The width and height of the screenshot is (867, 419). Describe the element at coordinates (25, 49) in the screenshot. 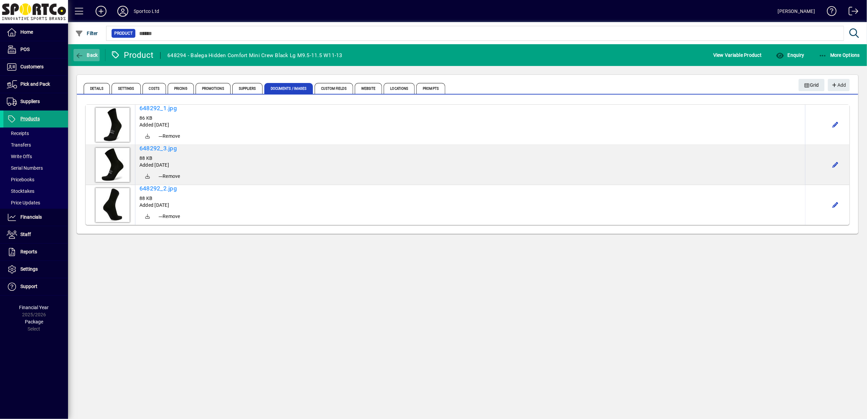

I see `span: POS` at that location.